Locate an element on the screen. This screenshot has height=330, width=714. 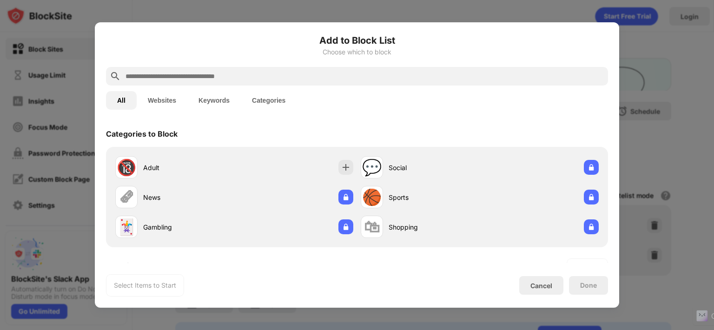
div: Social is located at coordinates (434, 167).